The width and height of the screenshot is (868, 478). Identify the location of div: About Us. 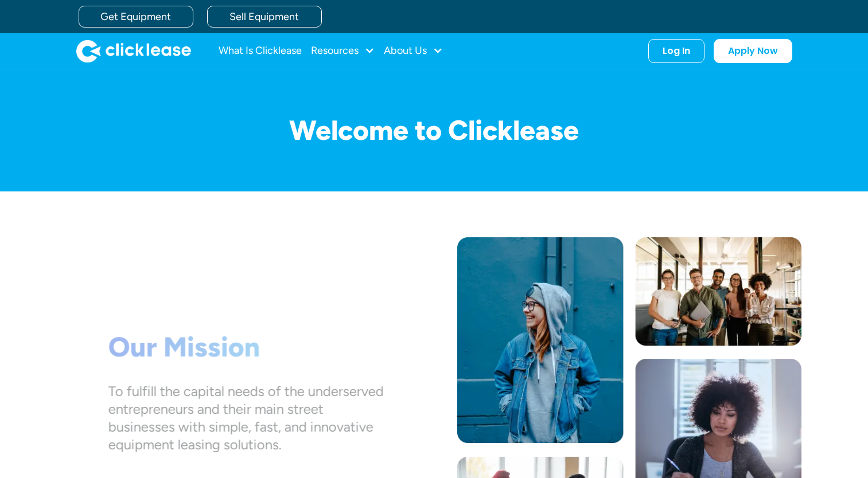
(413, 51).